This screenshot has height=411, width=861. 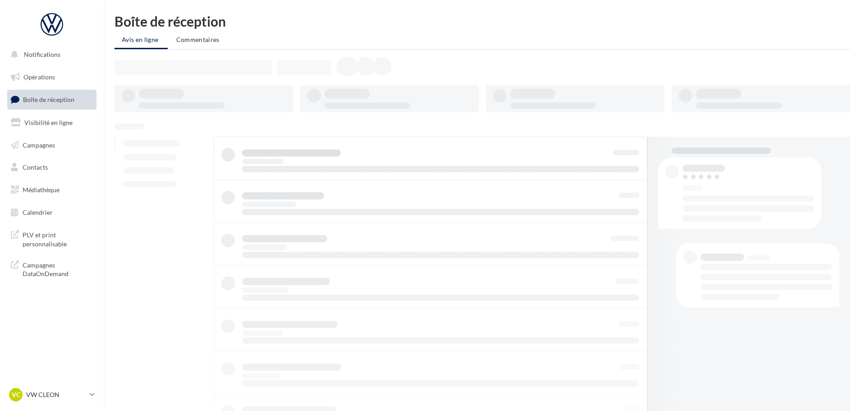 What do you see at coordinates (52, 99) in the screenshot?
I see `a: Boîte de réception` at bounding box center [52, 99].